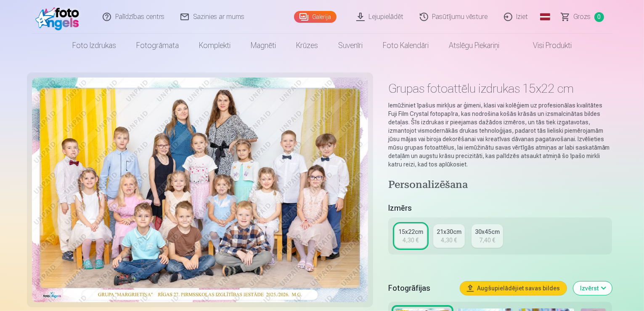 The height and width of the screenshot is (311, 644). I want to click on a: Komplekti, so click(214, 45).